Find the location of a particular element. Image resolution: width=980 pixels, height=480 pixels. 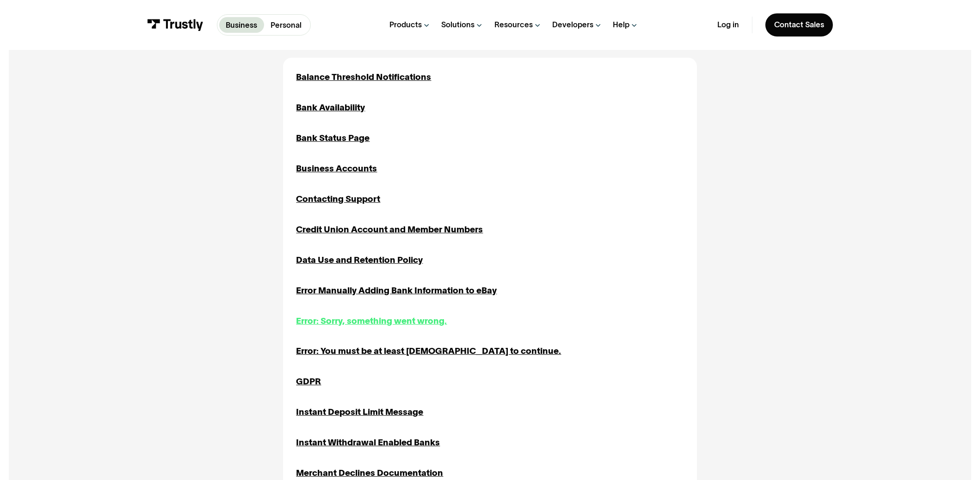

a: Merchant Declines Documentation is located at coordinates (370, 473).